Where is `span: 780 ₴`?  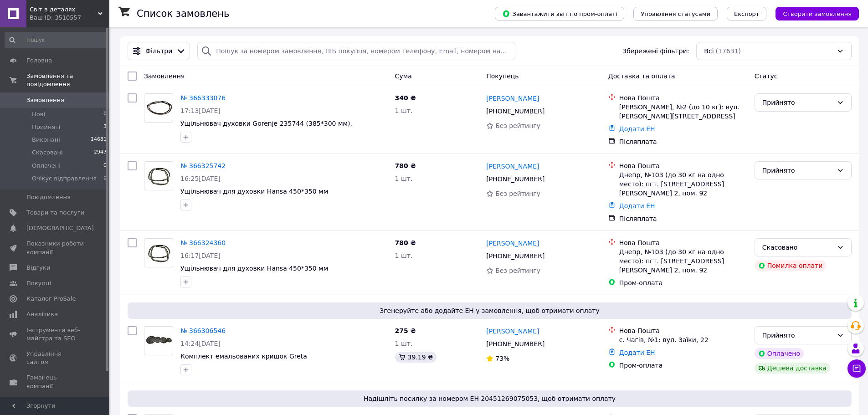
span: 780 ₴ is located at coordinates (406, 243).